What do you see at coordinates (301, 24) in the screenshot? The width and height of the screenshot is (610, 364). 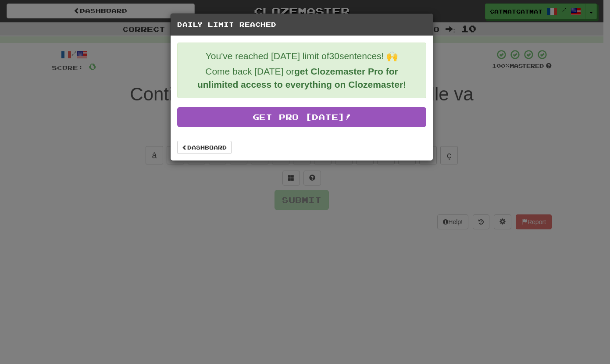 I see `h5: Daily Limit Reached` at bounding box center [301, 24].